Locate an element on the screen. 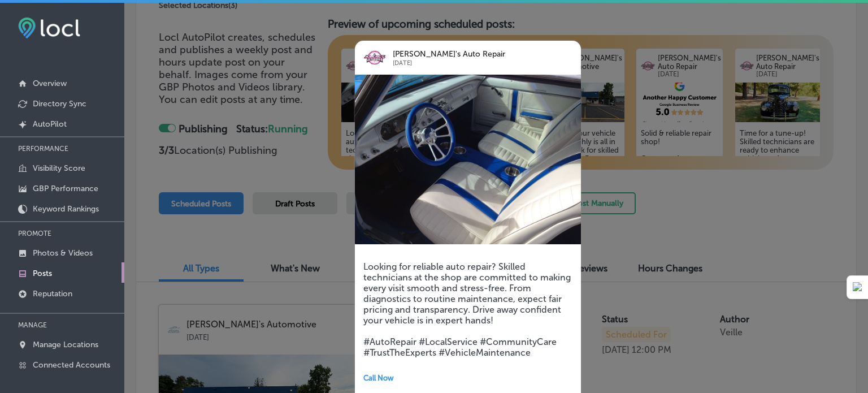 The width and height of the screenshot is (868, 393). span: Call Now is located at coordinates (379, 378).